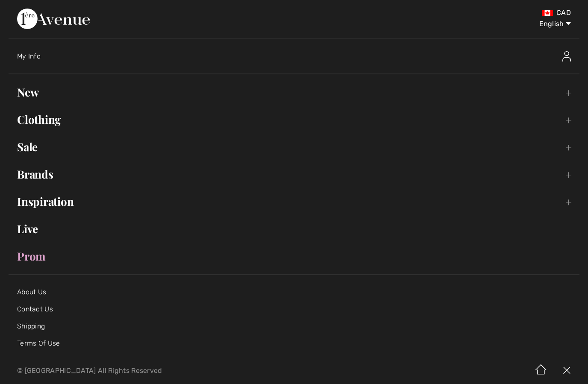  What do you see at coordinates (294, 201) in the screenshot?
I see `a: Inspiration` at bounding box center [294, 201].